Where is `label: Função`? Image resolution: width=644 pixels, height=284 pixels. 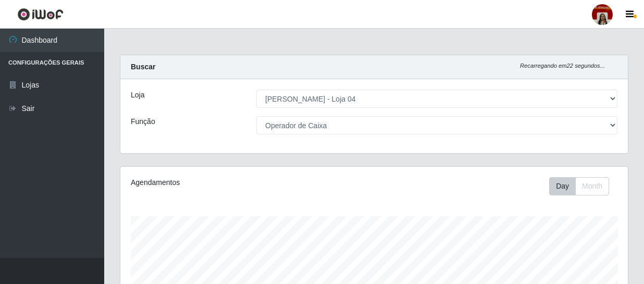
label: Função is located at coordinates (143, 121).